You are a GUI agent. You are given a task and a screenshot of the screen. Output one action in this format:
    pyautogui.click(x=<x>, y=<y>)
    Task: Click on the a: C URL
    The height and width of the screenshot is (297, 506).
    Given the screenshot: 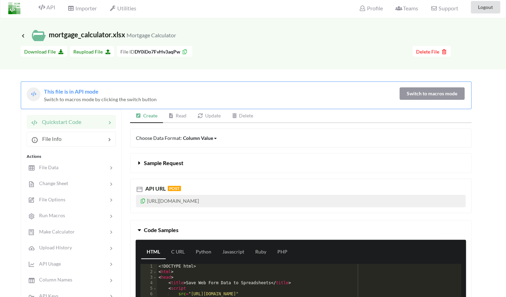 What is the action you would take?
    pyautogui.click(x=178, y=252)
    